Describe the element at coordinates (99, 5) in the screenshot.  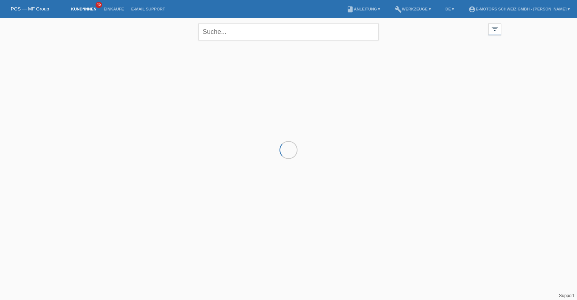
I see `span: 45` at that location.